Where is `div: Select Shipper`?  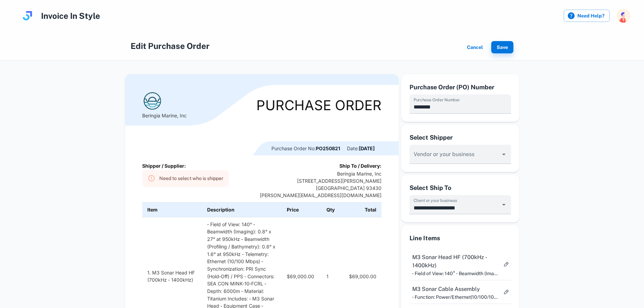 div: Select Shipper is located at coordinates (460, 137).